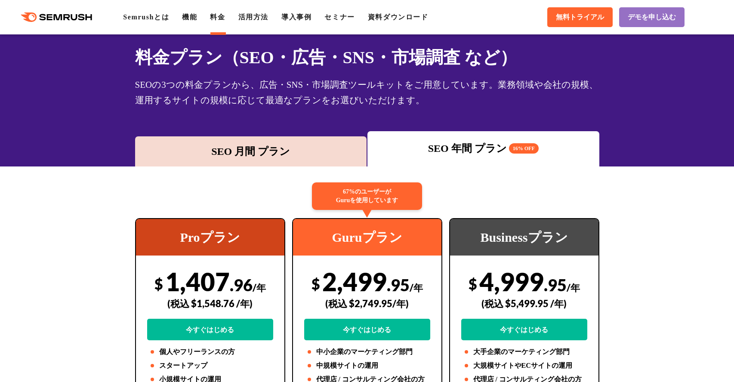  I want to click on div: SEOの3つの料金プランから、広告・SNS・市場調査ツールキットをご用意しています。業務領域や会社の規模、運用するサイトの規模に応じて最適なプランをお選びいただけます。, so click(367, 92).